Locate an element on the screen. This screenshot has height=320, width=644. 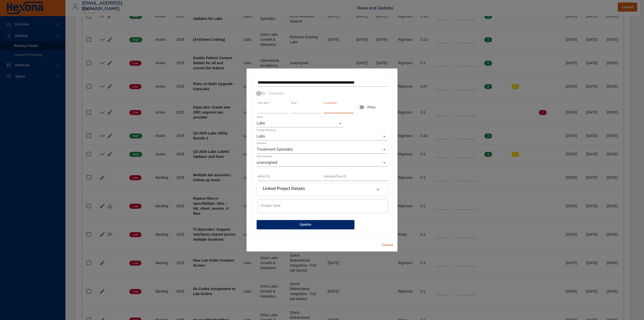
label: Sub Initiative is located at coordinates (264, 156).